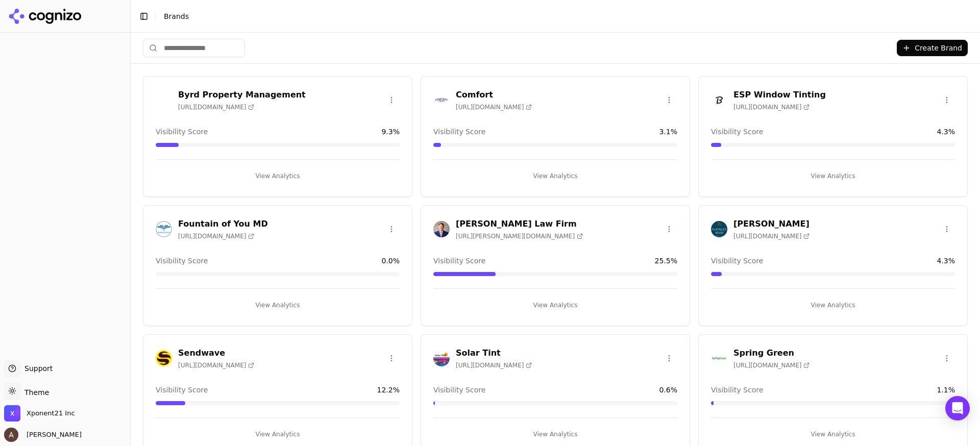 The width and height of the screenshot is (980, 446). Describe the element at coordinates (389, 390) in the screenshot. I see `span: 12.2 %` at that location.